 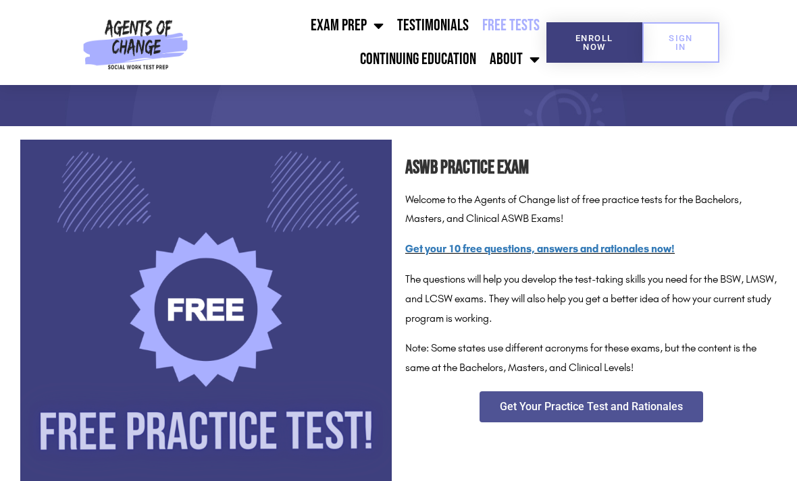 I want to click on a: Enroll Now, so click(x=594, y=43).